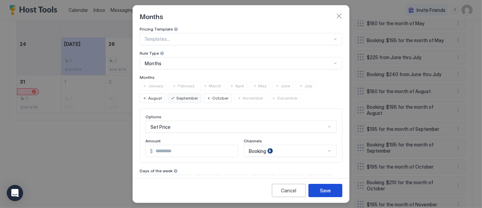 The width and height of the screenshot is (482, 208). Describe the element at coordinates (288, 98) in the screenshot. I see `span: December` at that location.